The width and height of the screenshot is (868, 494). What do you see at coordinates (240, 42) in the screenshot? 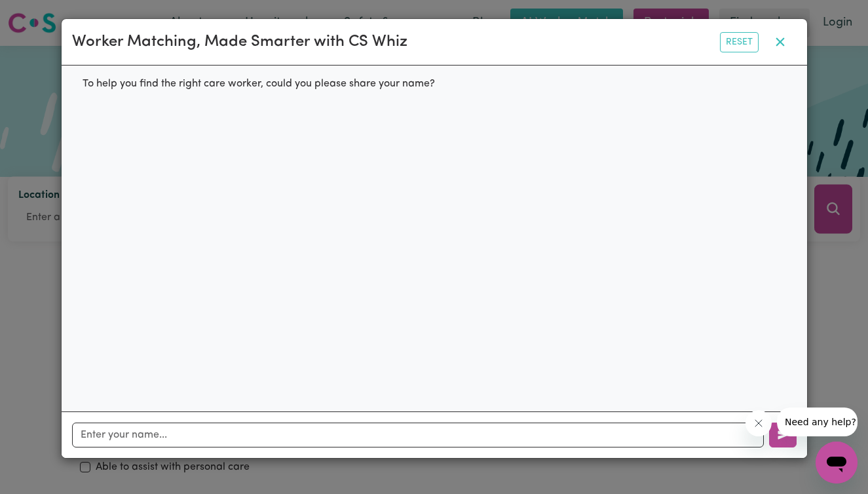
I see `div: Worker Matching, Made Smarter with CS Whiz` at bounding box center [240, 42].